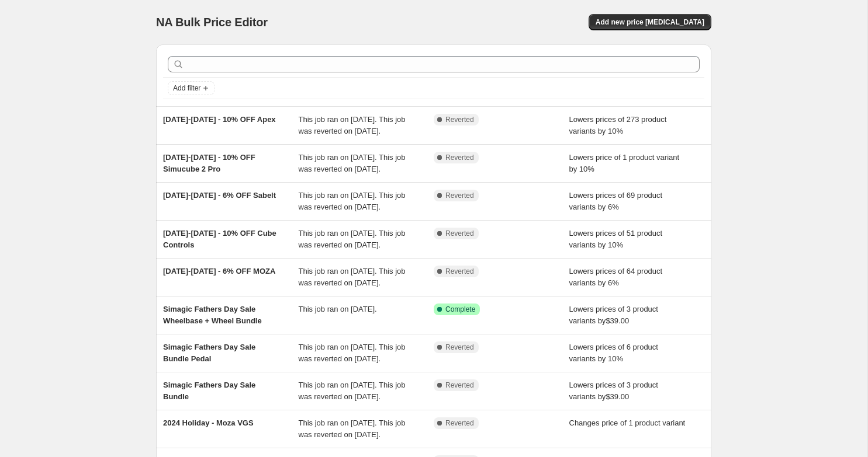 The width and height of the screenshot is (868, 457). Describe the element at coordinates (186, 88) in the screenshot. I see `span: Add filter` at that location.